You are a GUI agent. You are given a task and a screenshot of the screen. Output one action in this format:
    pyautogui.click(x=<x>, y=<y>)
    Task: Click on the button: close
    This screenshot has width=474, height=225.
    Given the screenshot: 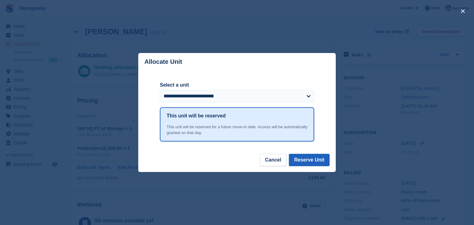 What is the action you would take?
    pyautogui.click(x=463, y=11)
    